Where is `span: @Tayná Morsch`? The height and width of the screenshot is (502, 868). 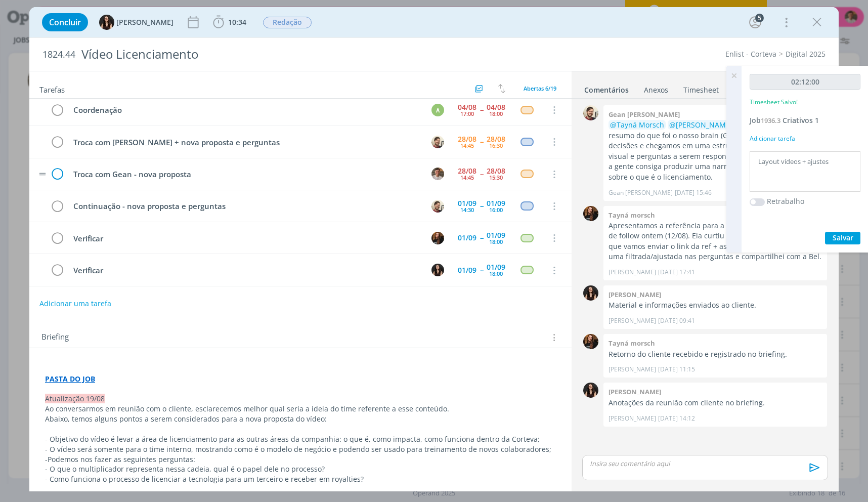
span: @Tayná Morsch is located at coordinates (637, 124).